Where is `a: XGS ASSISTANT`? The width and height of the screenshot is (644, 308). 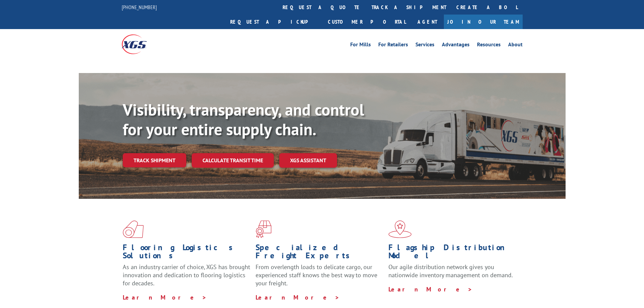 a: XGS ASSISTANT is located at coordinates (308, 161).